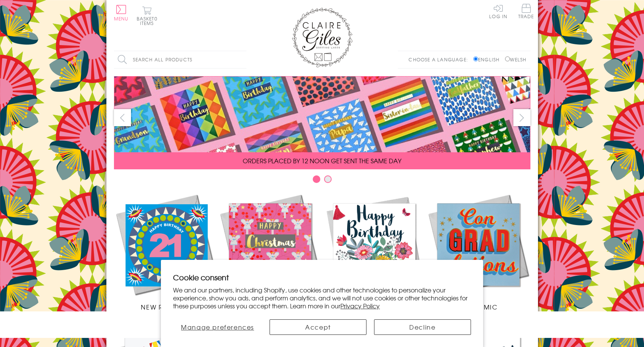 The image size is (644, 347). Describe the element at coordinates (121, 19) in the screenshot. I see `span: Menu` at that location.